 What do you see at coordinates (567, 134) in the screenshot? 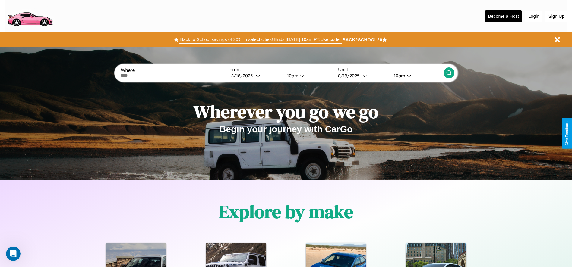
I see `div: Give Feedback` at bounding box center [567, 134].